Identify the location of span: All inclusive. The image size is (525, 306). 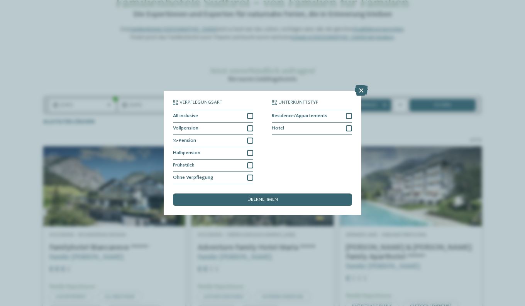
(185, 116).